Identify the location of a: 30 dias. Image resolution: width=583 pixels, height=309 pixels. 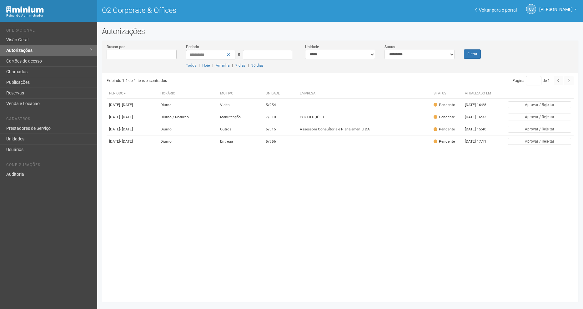
(257, 65).